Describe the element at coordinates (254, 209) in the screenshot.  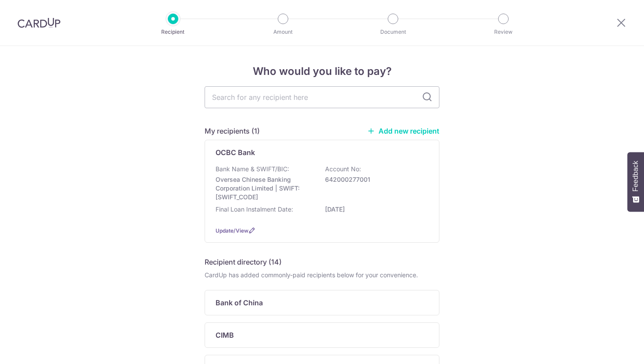
I see `p: Final Loan Instalment Date:` at that location.